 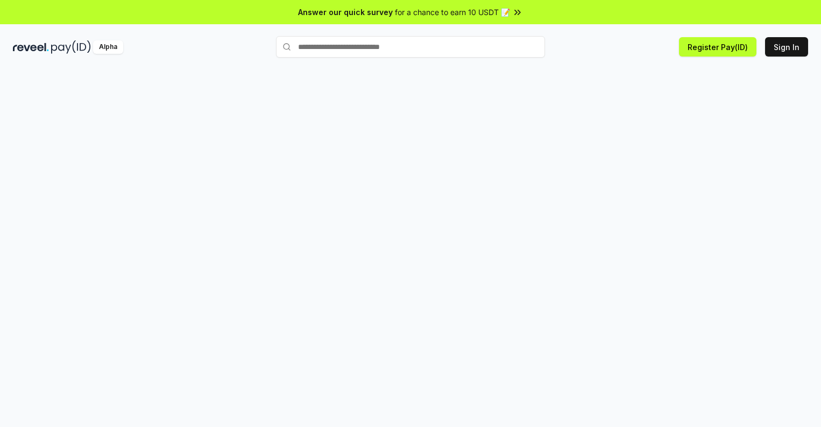 What do you see at coordinates (108, 47) in the screenshot?
I see `div: Alpha` at bounding box center [108, 47].